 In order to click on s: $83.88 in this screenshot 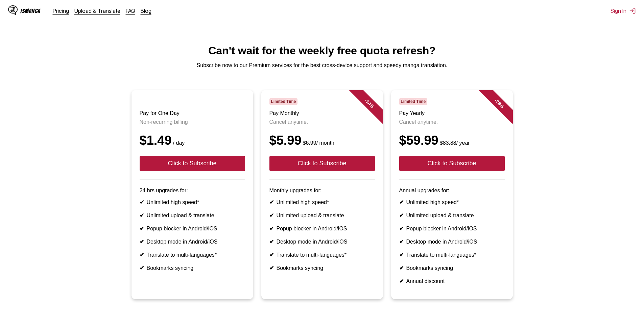, I will do `click(448, 143)`.